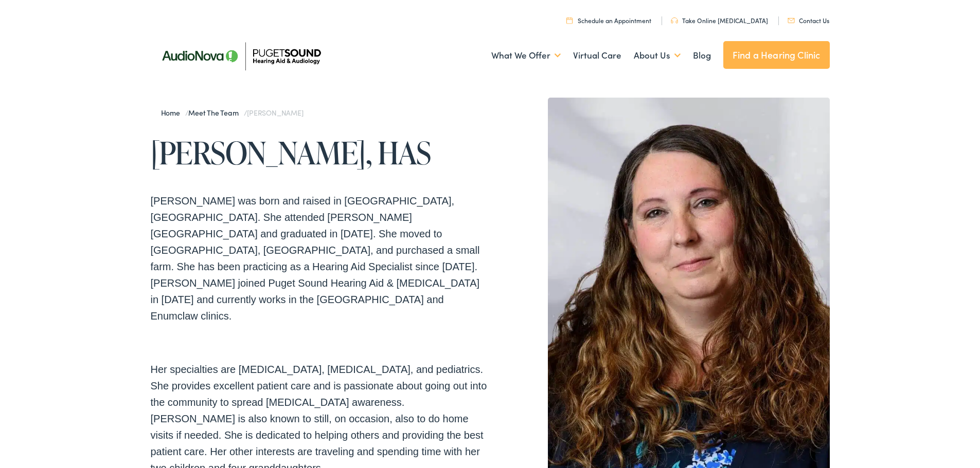 The width and height of the screenshot is (980, 468). Describe the element at coordinates (776, 55) in the screenshot. I see `a: Find a Hearing Clinic` at that location.